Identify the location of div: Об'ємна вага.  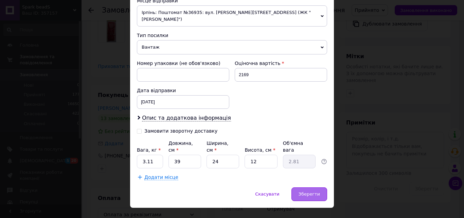
(299, 146).